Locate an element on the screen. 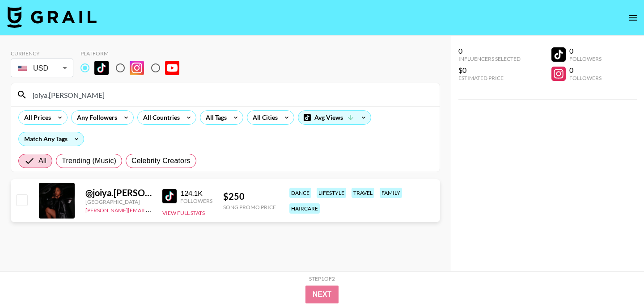 This screenshot has width=644, height=307. div: 124.1K is located at coordinates (196, 193).